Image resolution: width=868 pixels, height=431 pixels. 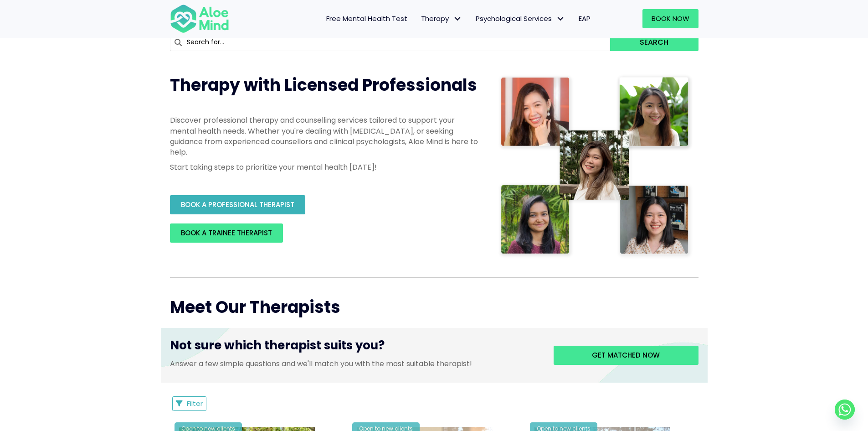 I want to click on span: EAP, so click(x=585, y=18).